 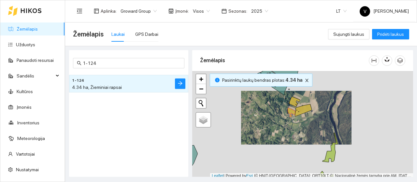 What do you see at coordinates (27, 29) in the screenshot?
I see `a: Žemėlapis` at bounding box center [27, 29].